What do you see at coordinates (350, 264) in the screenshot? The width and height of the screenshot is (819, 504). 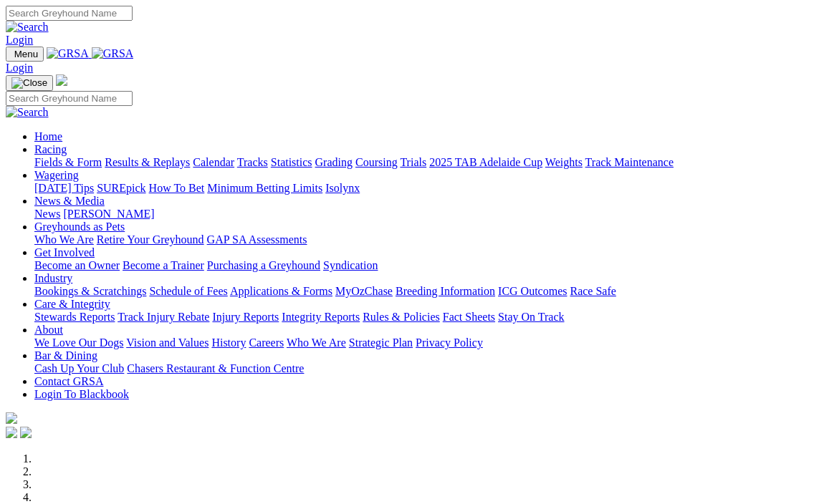 I see `a: Syndication` at bounding box center [350, 264].